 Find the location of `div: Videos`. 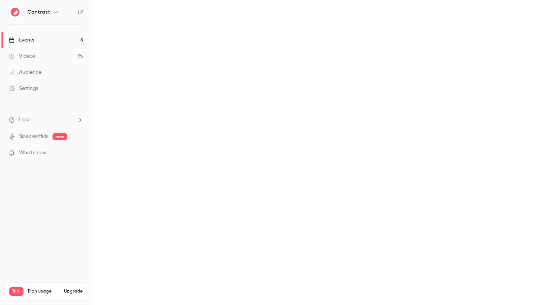

div: Videos is located at coordinates (22, 56).